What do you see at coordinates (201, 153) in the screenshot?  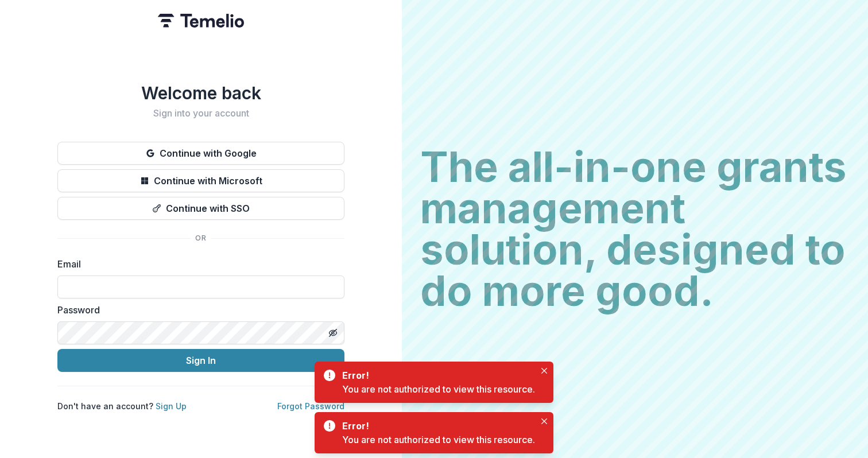 I see `button: Continue with Google` at bounding box center [201, 153].